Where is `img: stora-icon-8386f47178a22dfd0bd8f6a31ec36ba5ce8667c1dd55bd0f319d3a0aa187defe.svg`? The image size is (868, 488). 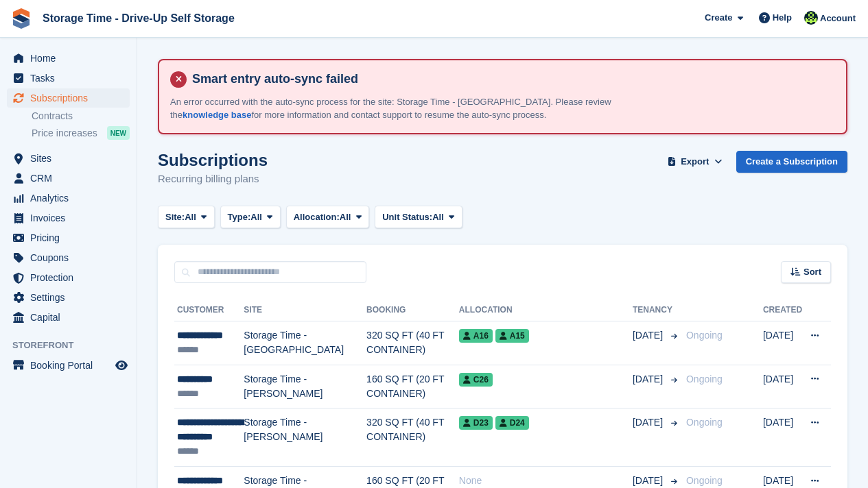
img: stora-icon-8386f47178a22dfd0bd8f6a31ec36ba5ce8667c1dd55bd0f319d3a0aa187defe.svg is located at coordinates (21, 18).